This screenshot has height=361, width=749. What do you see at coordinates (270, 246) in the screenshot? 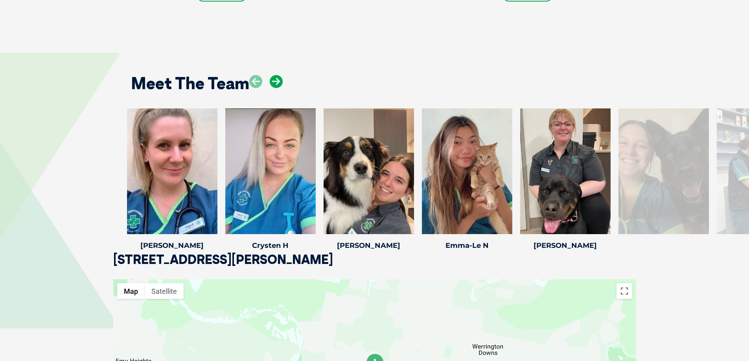
I see `h4: Crysten H` at bounding box center [270, 246].